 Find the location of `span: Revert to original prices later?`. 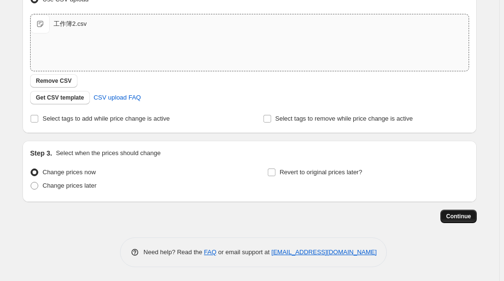

span: Revert to original prices later? is located at coordinates (321, 172).